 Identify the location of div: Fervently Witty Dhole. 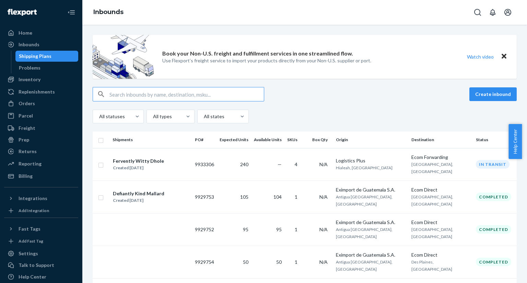
(138, 161).